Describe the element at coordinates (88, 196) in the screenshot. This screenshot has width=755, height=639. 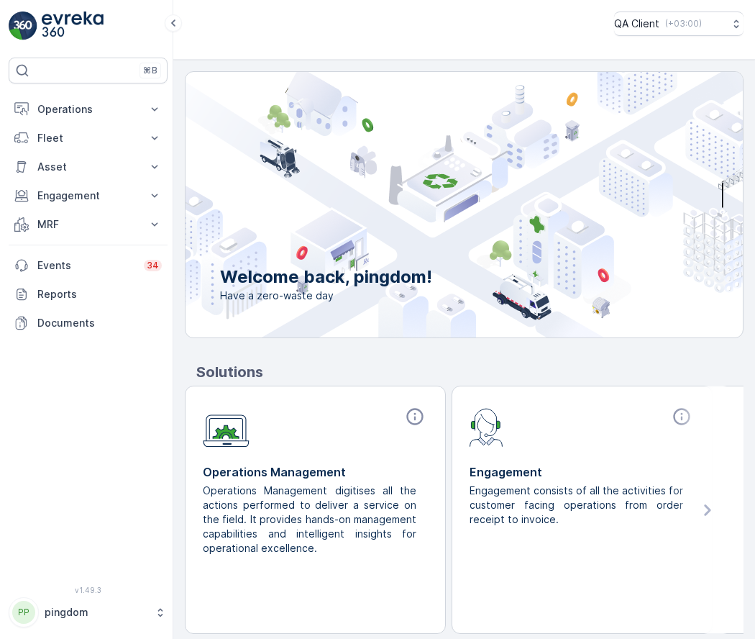
I see `button: Engagement` at that location.